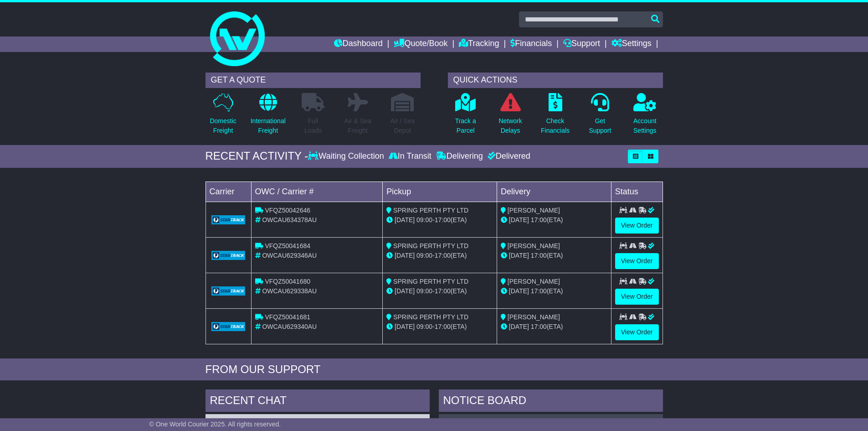  What do you see at coordinates (402, 125) in the screenshot?
I see `p: Air / Sea Depot` at bounding box center [402, 125].